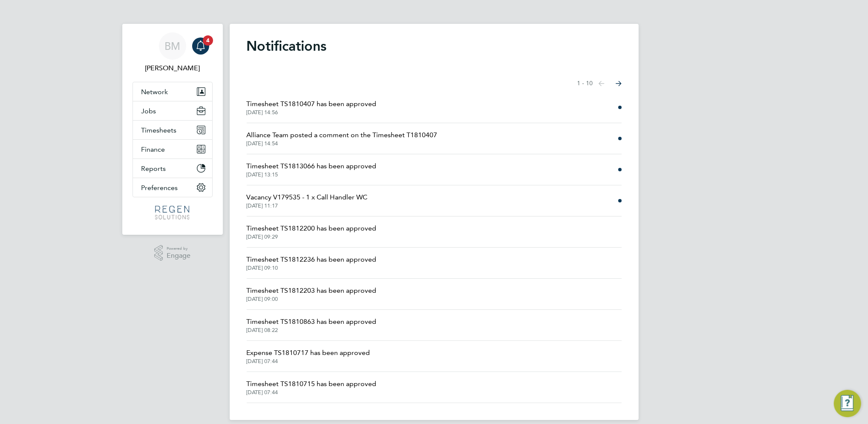 The width and height of the screenshot is (868, 424). What do you see at coordinates (178, 249) in the screenshot?
I see `span: Powered by` at bounding box center [178, 249].